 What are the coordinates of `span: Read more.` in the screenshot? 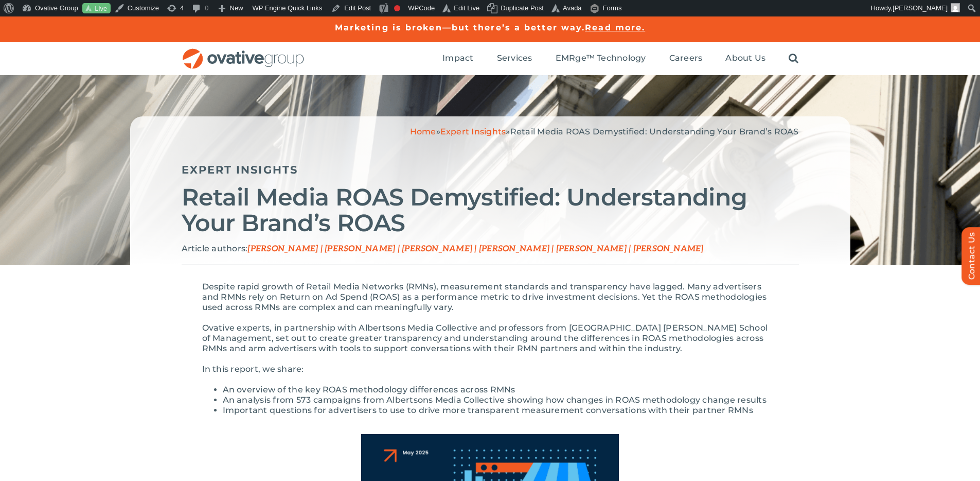 It's located at (615, 27).